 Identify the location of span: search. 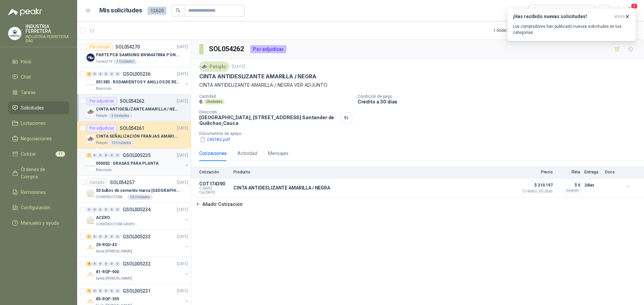
(179, 10).